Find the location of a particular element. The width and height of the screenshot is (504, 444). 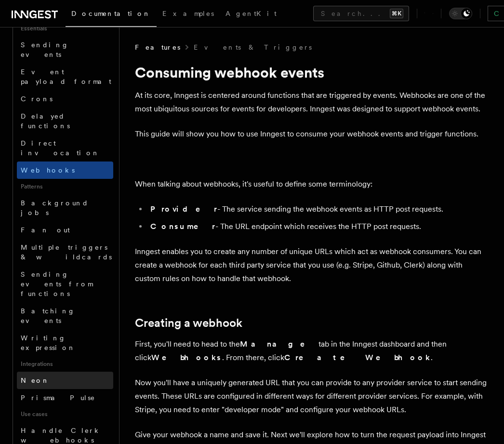

a: Batching events is located at coordinates (65, 316).